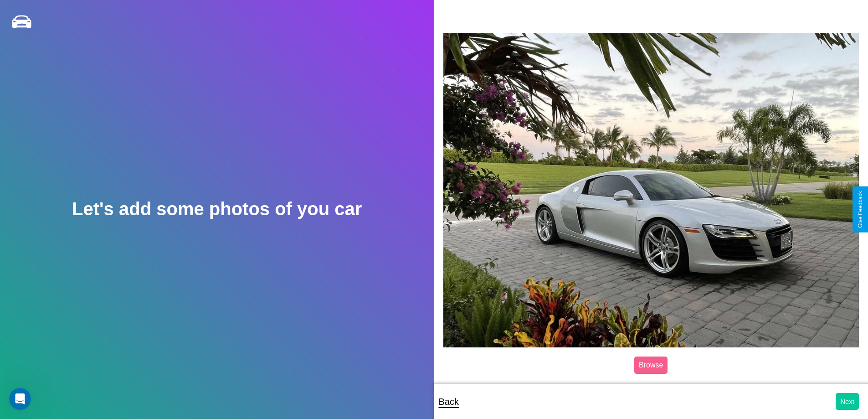  I want to click on p: Back, so click(449, 402).